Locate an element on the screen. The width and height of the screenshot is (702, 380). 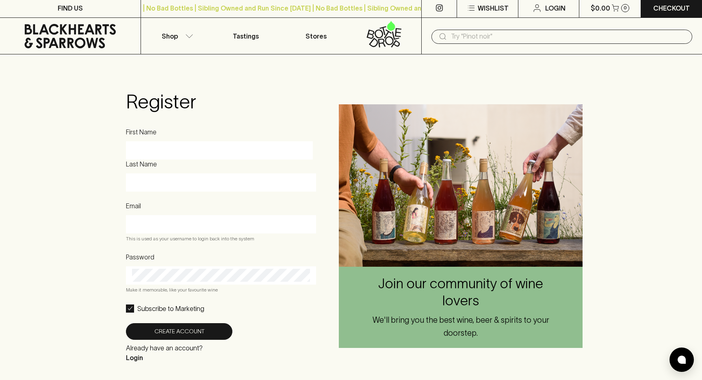
p: 0 is located at coordinates (625, 8).